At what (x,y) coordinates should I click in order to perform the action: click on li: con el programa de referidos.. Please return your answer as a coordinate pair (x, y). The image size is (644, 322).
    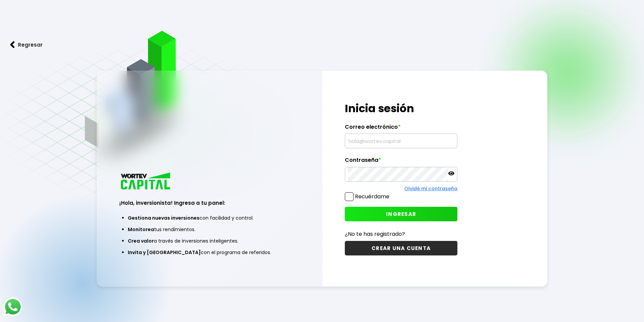
    Looking at the image, I should click on (209, 252).